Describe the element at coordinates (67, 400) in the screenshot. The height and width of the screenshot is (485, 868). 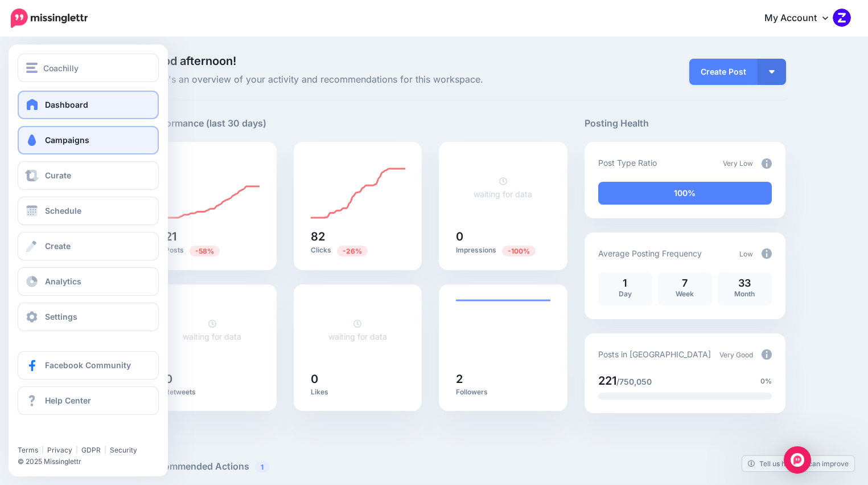
I see `span: Help Center` at that location.